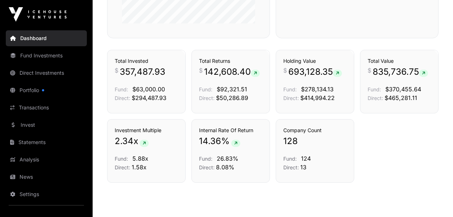 This screenshot has width=453, height=217. What do you see at coordinates (149, 89) in the screenshot?
I see `span: $63,000.00` at bounding box center [149, 89].